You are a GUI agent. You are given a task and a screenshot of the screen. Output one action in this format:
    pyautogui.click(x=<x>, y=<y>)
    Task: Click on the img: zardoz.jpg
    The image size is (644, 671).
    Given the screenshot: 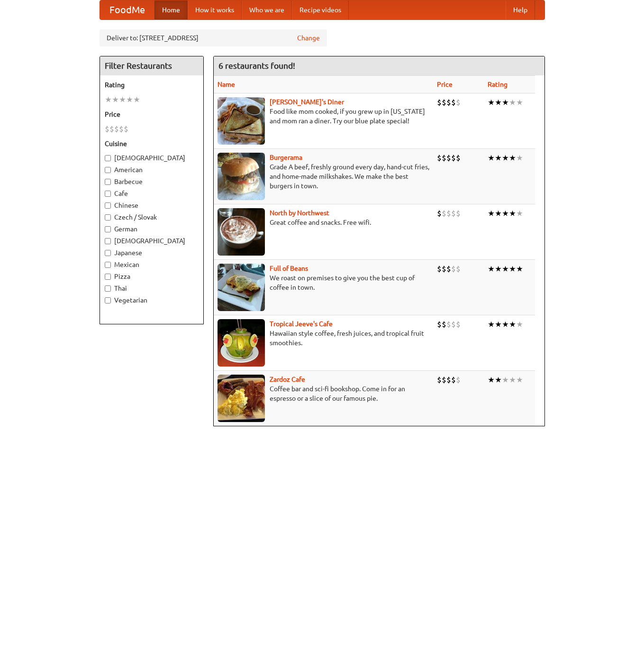 What is the action you would take?
    pyautogui.click(x=241, y=399)
    